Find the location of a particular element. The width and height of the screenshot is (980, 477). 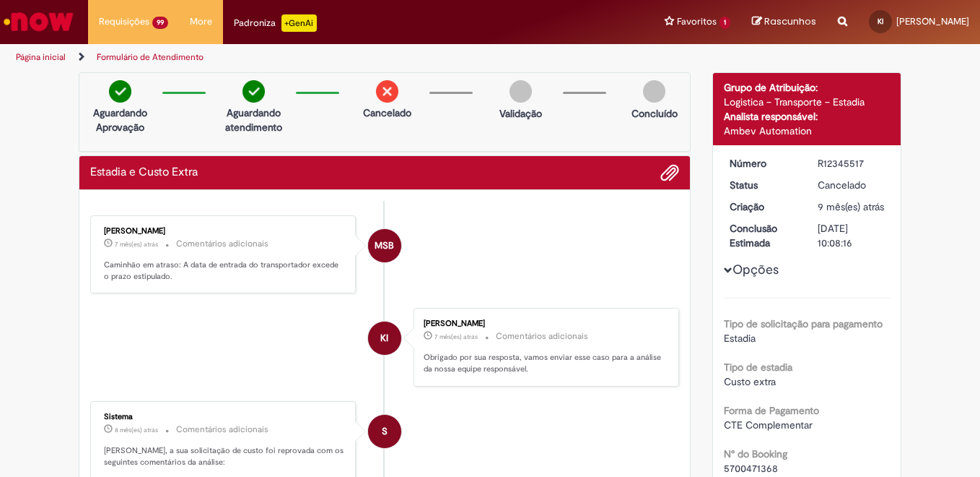

span: MSB is located at coordinates (384, 245).